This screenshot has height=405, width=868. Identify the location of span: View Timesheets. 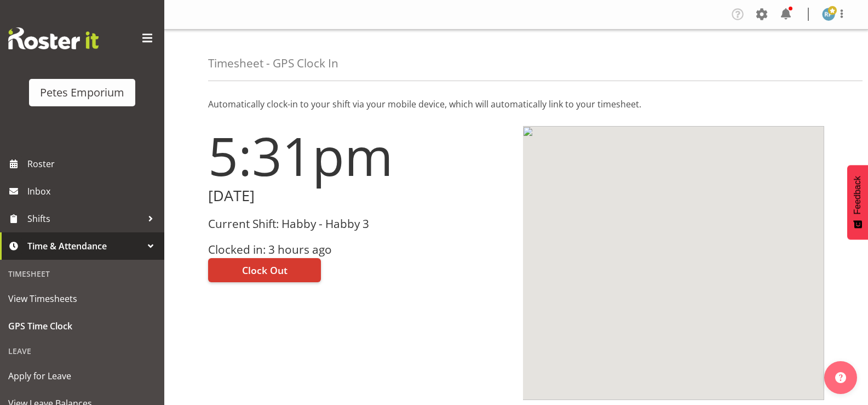
(82, 298).